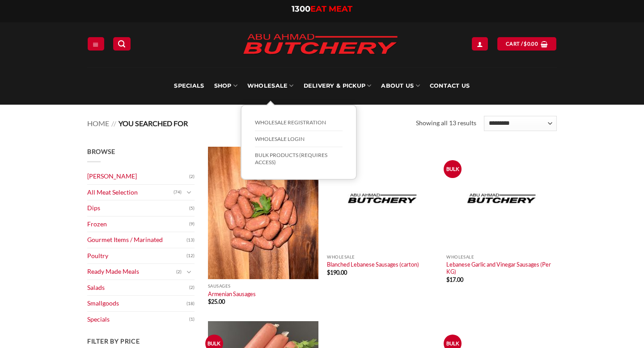 The image size is (644, 348). Describe the element at coordinates (263, 286) in the screenshot. I see `p: Sausages` at that location.